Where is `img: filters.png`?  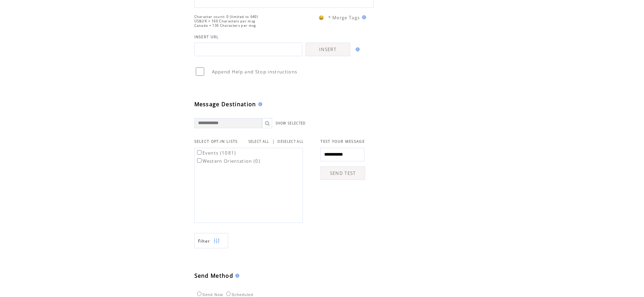 img: filters.png is located at coordinates (217, 241).